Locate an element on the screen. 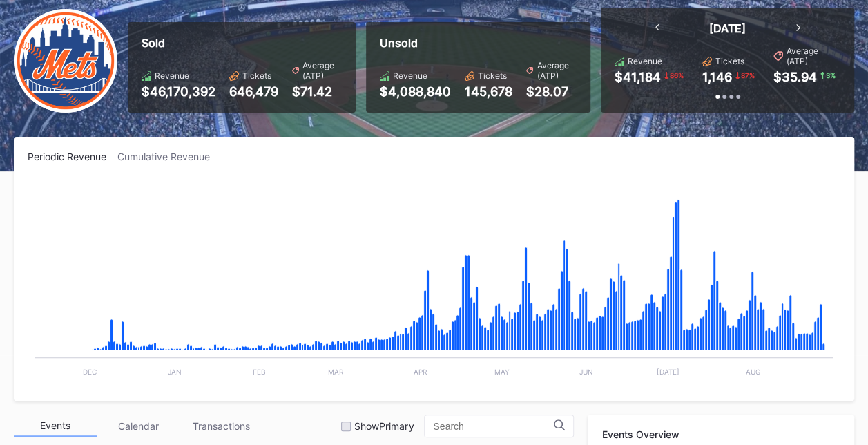  svg: Chart title is located at coordinates (434, 284).